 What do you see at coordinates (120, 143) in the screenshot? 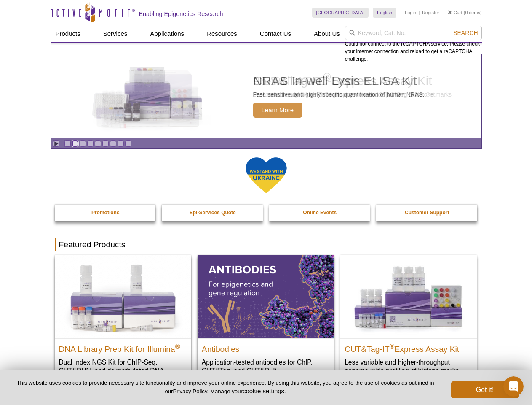
I see `a: Go to slide 8` at bounding box center [120, 143].